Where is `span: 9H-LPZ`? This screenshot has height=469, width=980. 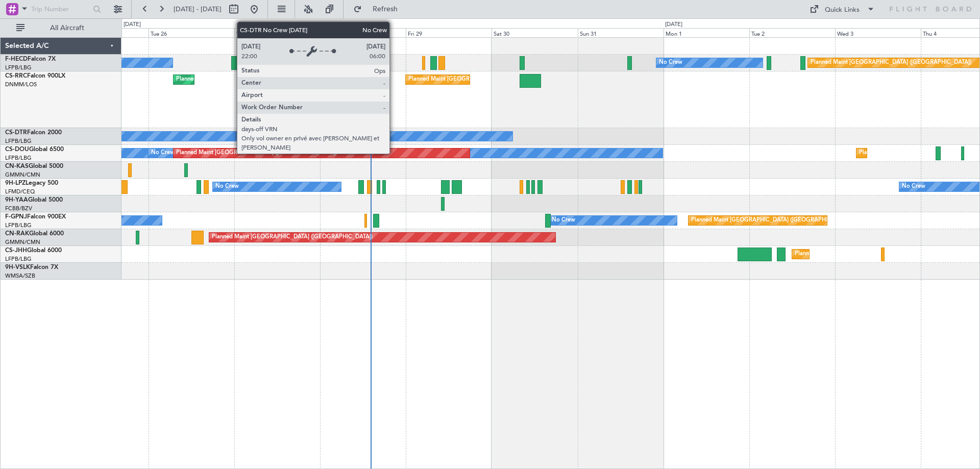 span: 9H-LPZ is located at coordinates (15, 183).